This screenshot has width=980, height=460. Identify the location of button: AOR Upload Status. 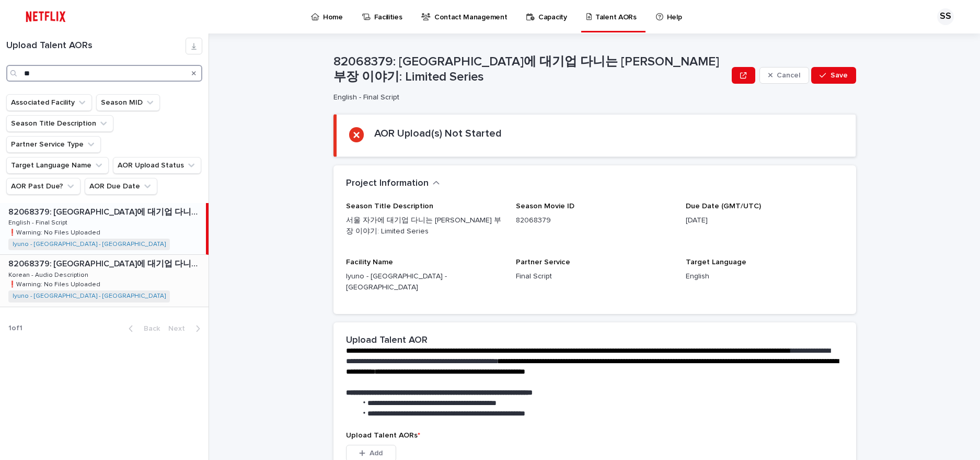
(156, 166).